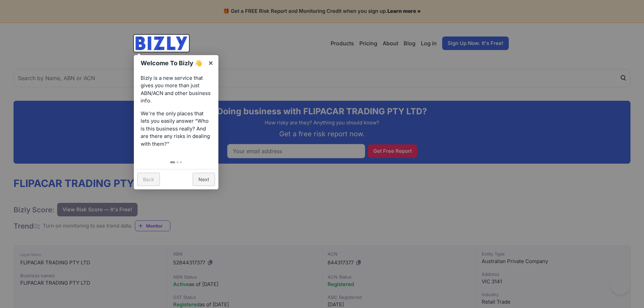 Image resolution: width=644 pixels, height=308 pixels. What do you see at coordinates (204, 179) in the screenshot?
I see `a: Next` at bounding box center [204, 179].